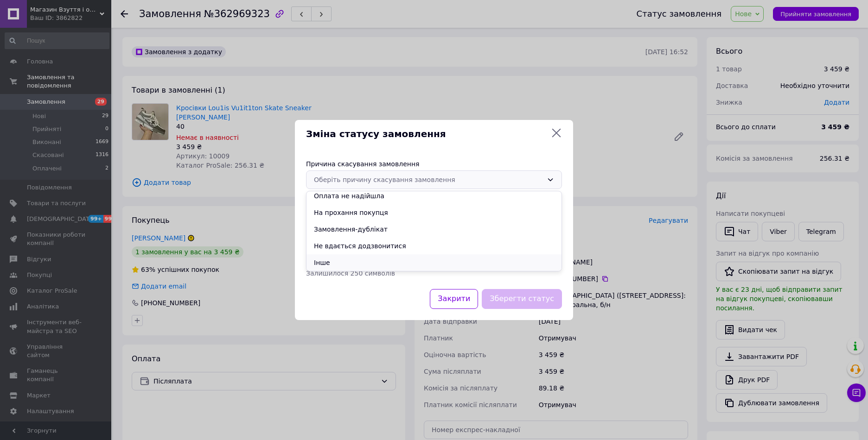 This screenshot has width=868, height=440. I want to click on li: На прохання покупця, so click(434, 213).